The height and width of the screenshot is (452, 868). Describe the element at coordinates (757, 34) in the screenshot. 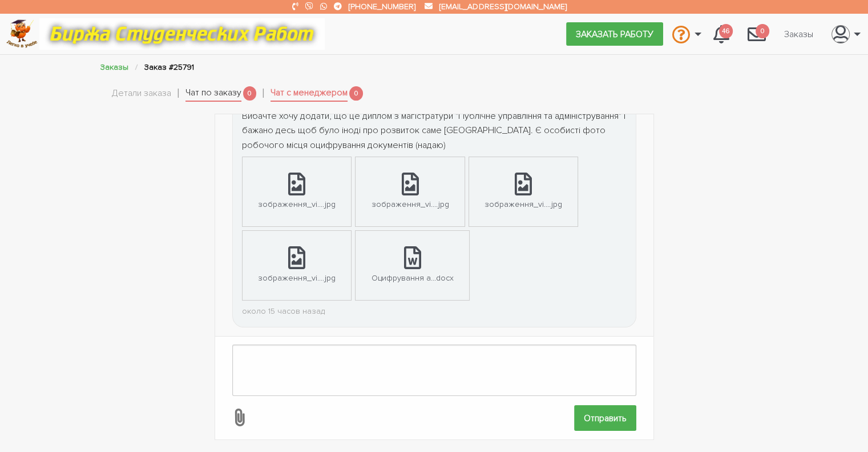

I see `li: 0` at that location.